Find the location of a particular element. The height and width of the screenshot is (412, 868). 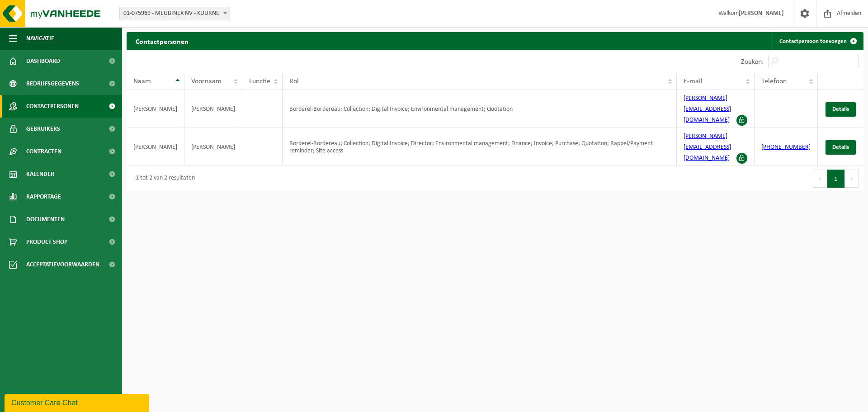

h2: Contactpersonen is located at coordinates (162, 41).